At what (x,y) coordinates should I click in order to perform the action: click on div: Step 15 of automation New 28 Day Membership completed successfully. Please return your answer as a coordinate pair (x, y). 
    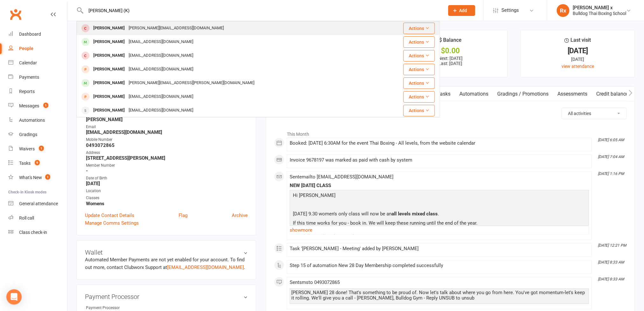
    Looking at the image, I should click on (439, 265).